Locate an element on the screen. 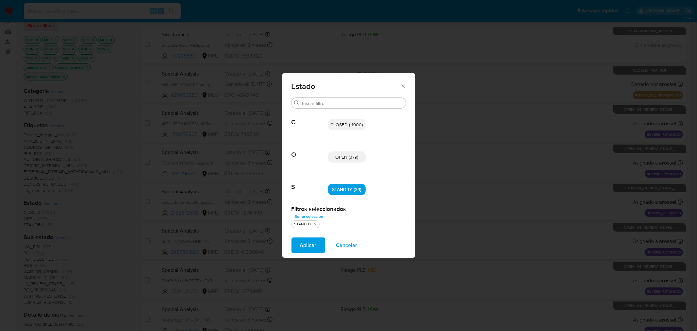  button: Buscar is located at coordinates (297, 103).